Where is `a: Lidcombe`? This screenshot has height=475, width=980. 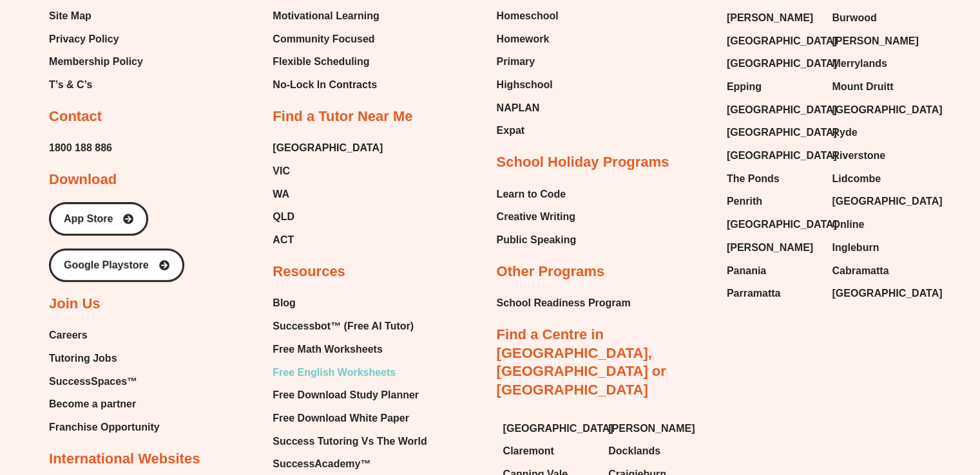 a: Lidcombe is located at coordinates (878, 179).